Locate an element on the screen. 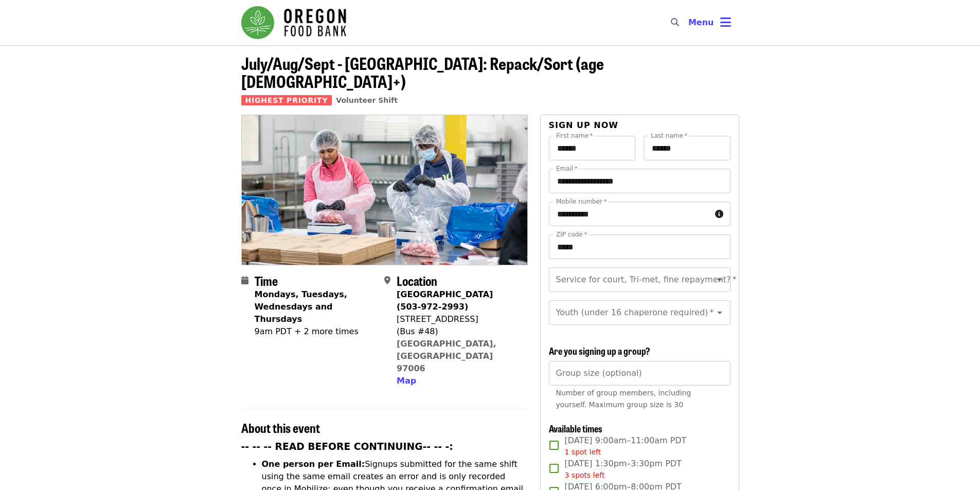 This screenshot has width=980, height=490. label: Email is located at coordinates (567, 169).